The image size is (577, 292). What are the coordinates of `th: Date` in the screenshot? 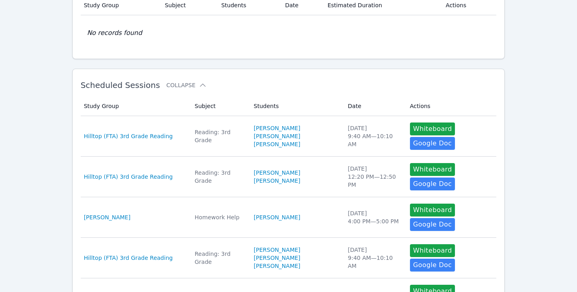 It's located at (374, 106).